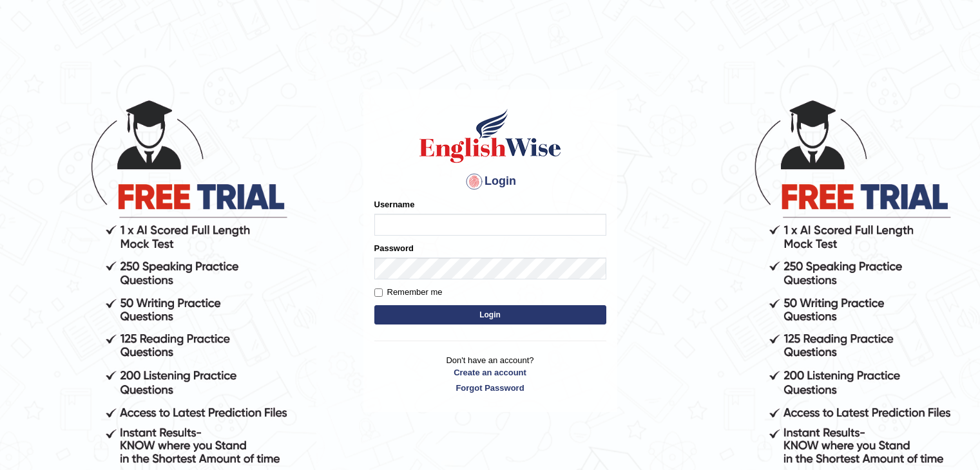  I want to click on p: Don't have an account?, so click(490, 374).